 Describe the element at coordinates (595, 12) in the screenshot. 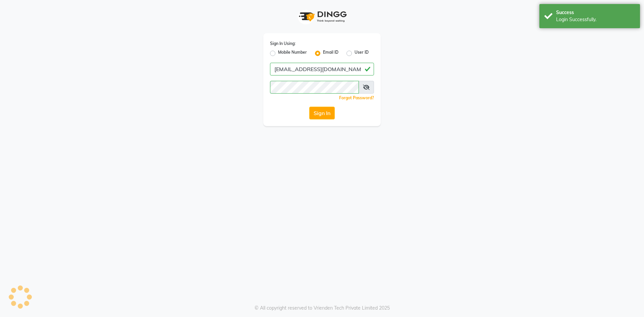

I see `div: Success` at that location.